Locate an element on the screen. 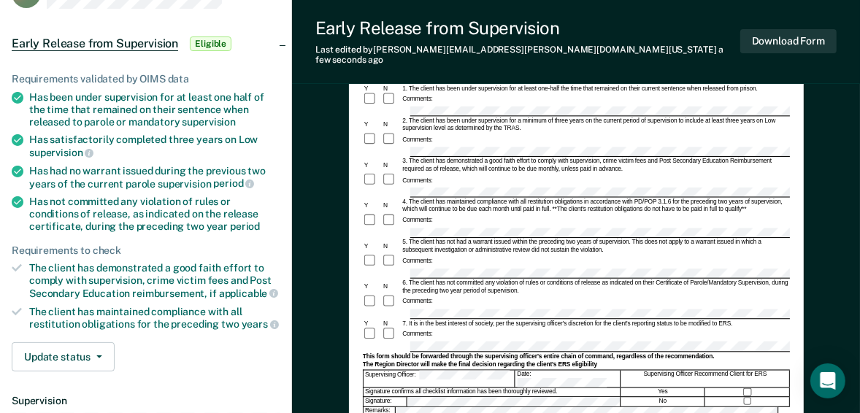 Image resolution: width=860 pixels, height=413 pixels. div: Has been under supervision for at least one half of the time that remained on their sentence when... is located at coordinates (155, 110).